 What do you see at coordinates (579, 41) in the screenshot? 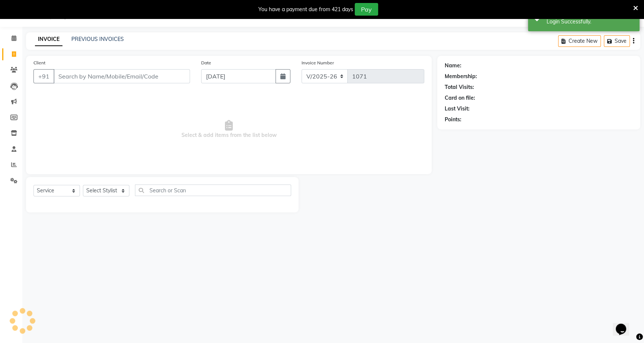
I see `button: Create New` at bounding box center [579, 41].